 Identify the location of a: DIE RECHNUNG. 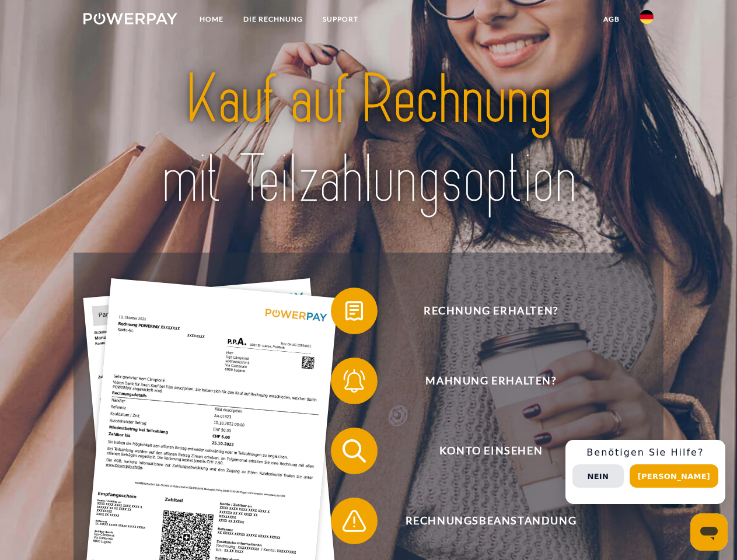
(273, 19).